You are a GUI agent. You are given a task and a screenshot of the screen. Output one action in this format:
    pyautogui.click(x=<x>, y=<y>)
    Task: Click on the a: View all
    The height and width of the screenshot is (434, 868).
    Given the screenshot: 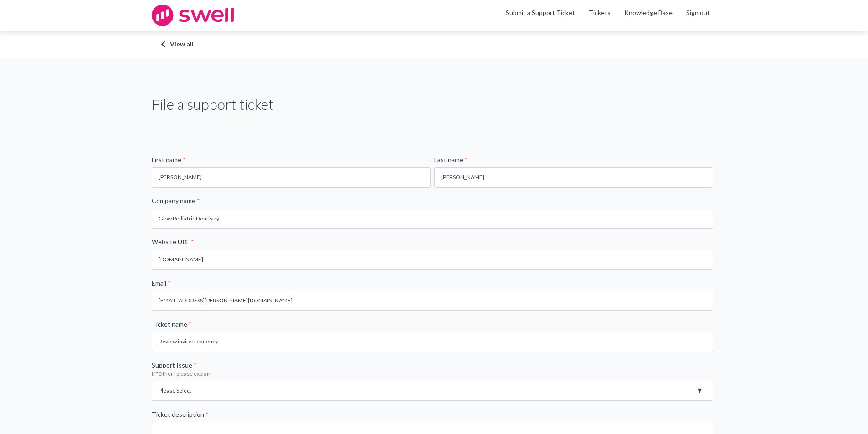 What is the action you would take?
    pyautogui.click(x=434, y=44)
    